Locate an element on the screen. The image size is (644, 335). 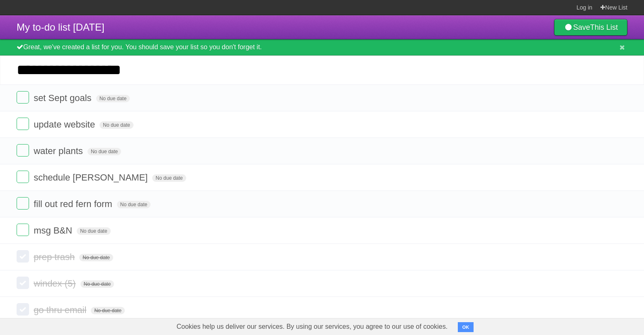
span: set Sept goals is located at coordinates (63, 97).